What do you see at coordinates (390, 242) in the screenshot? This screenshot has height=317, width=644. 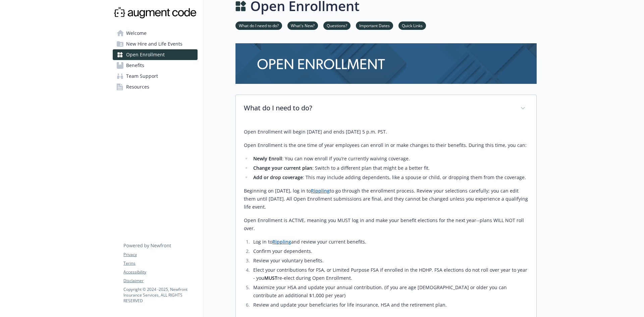 I see `li: Log in to and review your current benefits.` at bounding box center [390, 242].